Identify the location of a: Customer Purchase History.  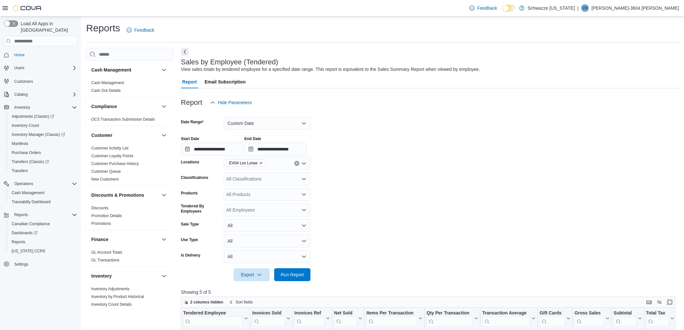
(115, 164).